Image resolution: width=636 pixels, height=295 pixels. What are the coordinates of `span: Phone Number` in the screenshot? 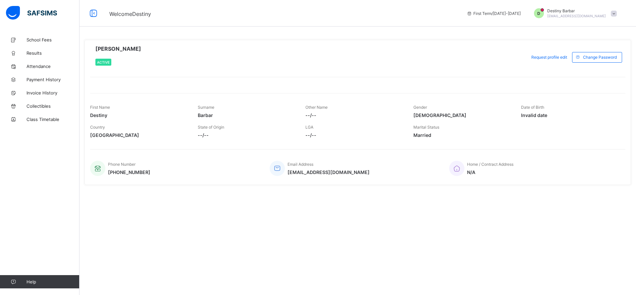 It's located at (122, 164).